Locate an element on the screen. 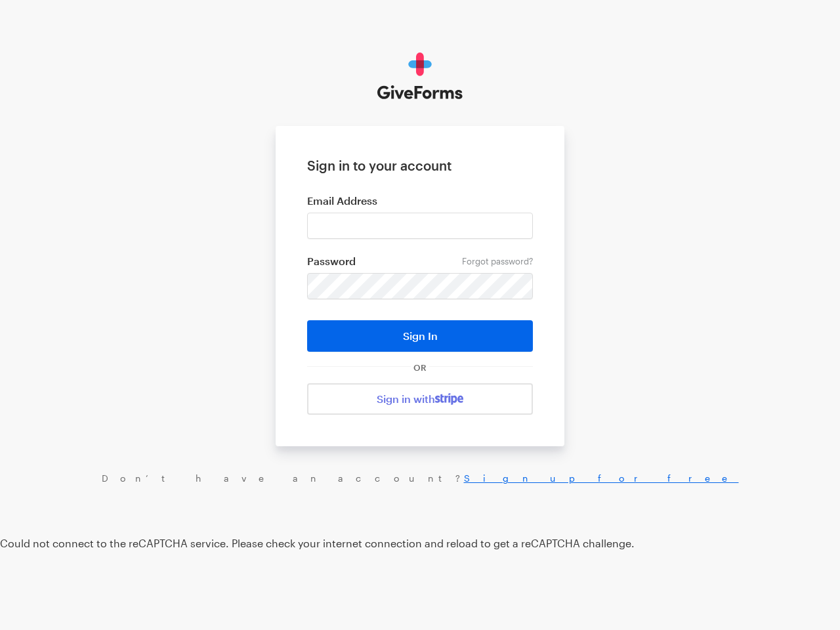 This screenshot has width=840, height=630. img: GiveForms is located at coordinates (420, 76).